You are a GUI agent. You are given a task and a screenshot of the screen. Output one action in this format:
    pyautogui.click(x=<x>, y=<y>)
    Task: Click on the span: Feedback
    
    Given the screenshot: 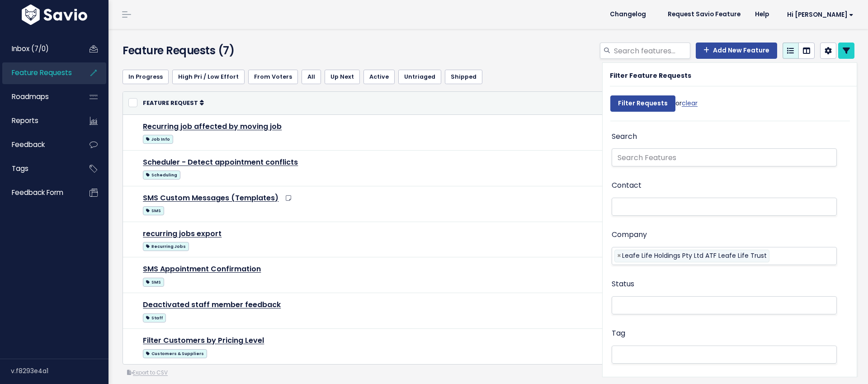 What is the action you would take?
    pyautogui.click(x=28, y=144)
    